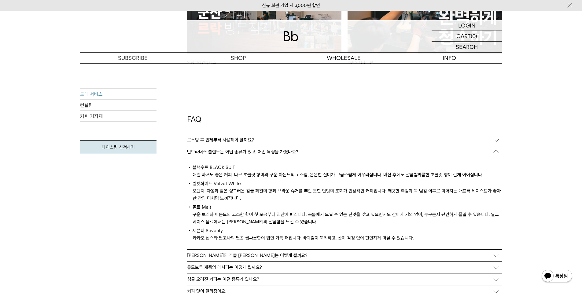 The height and width of the screenshot is (293, 582). Describe the element at coordinates (344, 58) in the screenshot. I see `p: WHOLESALE` at that location.